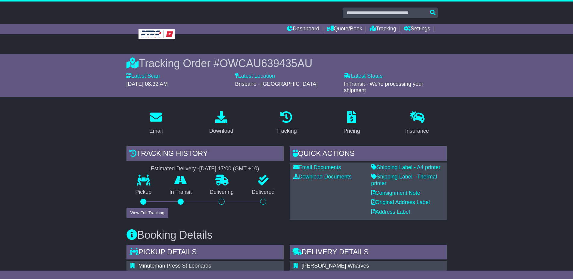 The image size is (573, 279). Describe the element at coordinates (352, 131) in the screenshot. I see `div: Pricing` at that location.